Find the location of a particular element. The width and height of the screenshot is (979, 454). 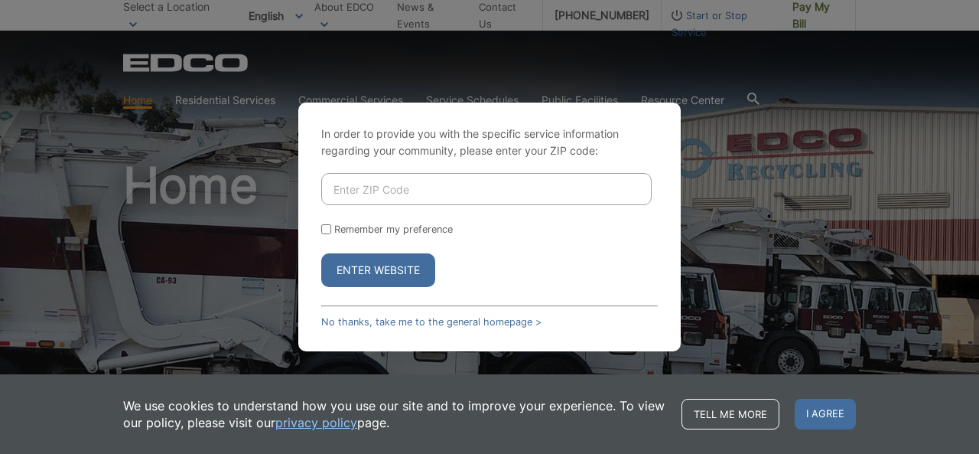

p: In order to provide you with the specific service information regarding your community, please en... is located at coordinates (490, 142).